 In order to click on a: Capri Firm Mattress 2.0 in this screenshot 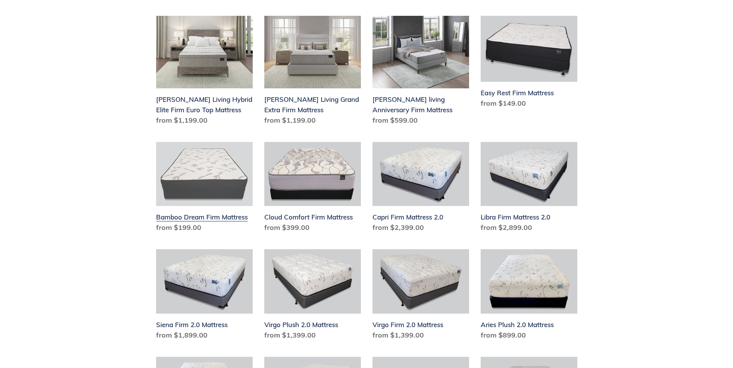, I will do `click(421, 189)`.